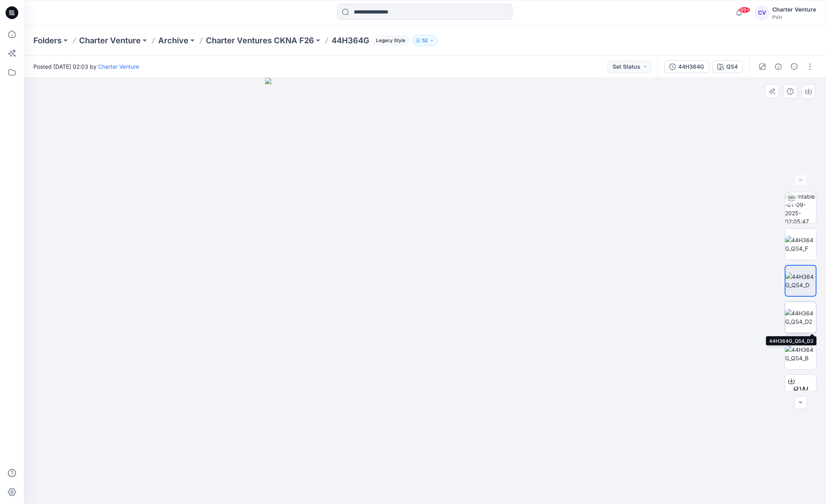 The height and width of the screenshot is (504, 826). What do you see at coordinates (389, 41) in the screenshot?
I see `button: Legacy Style` at bounding box center [389, 41].